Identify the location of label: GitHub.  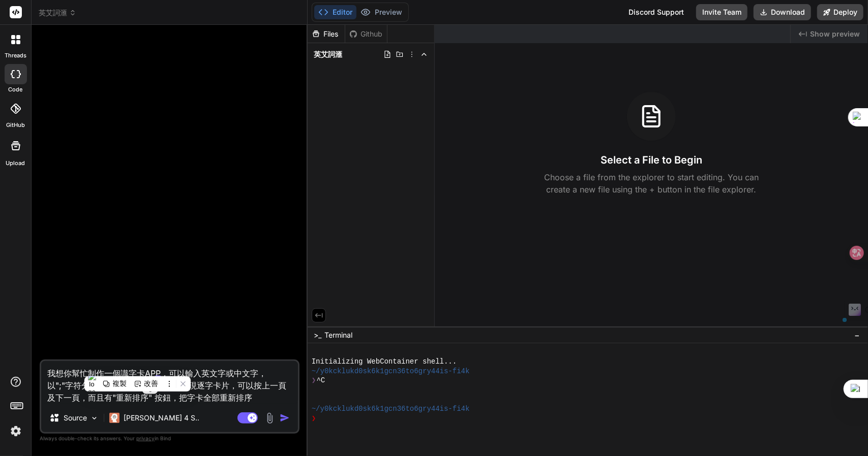
(16, 125).